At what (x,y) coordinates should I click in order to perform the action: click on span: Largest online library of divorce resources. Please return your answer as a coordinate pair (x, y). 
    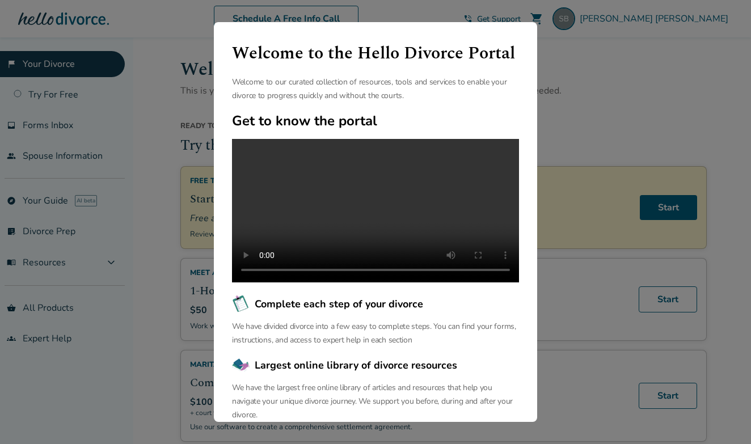
    Looking at the image, I should click on (356, 365).